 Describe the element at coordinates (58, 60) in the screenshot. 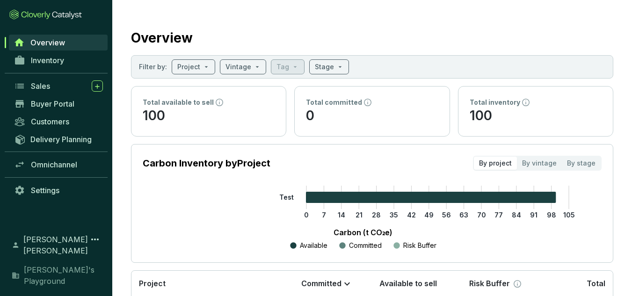

I see `a: Inventory` at that location.